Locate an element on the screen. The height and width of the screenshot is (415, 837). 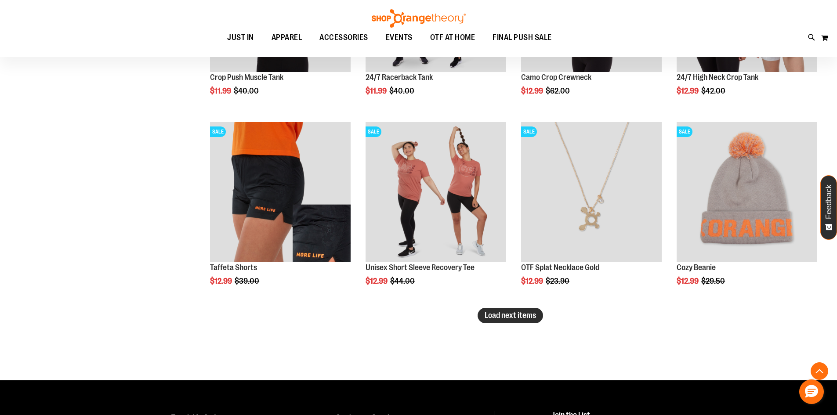
span: FINAL PUSH SALE is located at coordinates (522, 37).